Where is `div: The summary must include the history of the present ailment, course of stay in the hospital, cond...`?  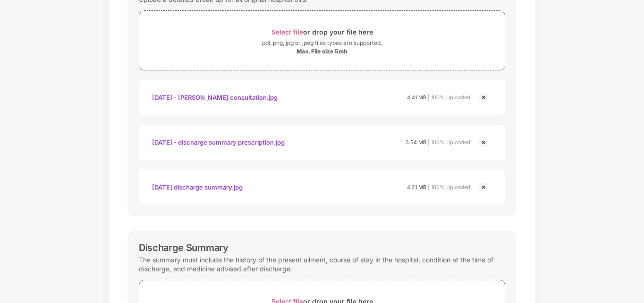
div: The summary must include the history of the present ailment, course of stay in the hospital, cond... is located at coordinates (322, 264).